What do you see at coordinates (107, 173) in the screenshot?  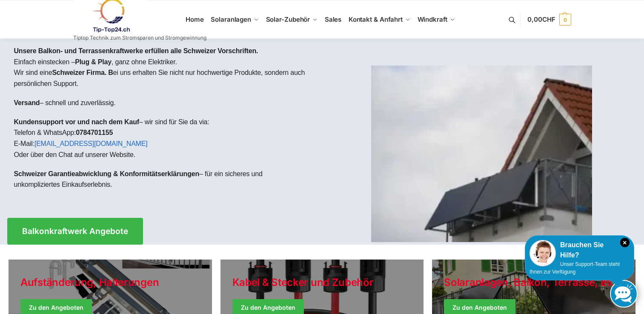 I see `strong: Schweizer Garantieabwicklung & Konformitätserklärungen` at bounding box center [107, 173].